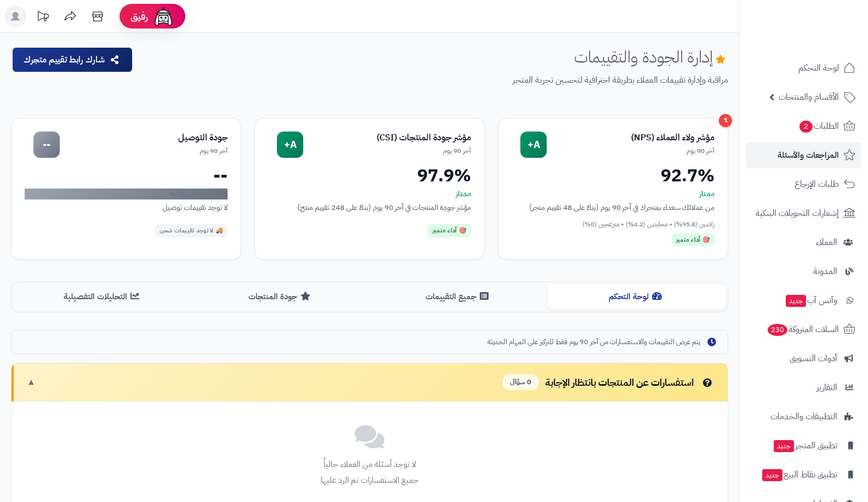  What do you see at coordinates (806, 127) in the screenshot?
I see `span: 2` at bounding box center [806, 127].